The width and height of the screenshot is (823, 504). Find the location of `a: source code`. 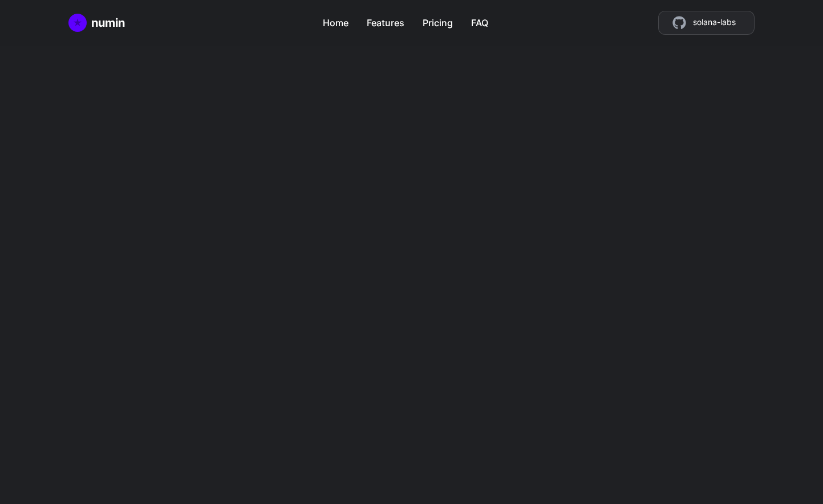

a: source code is located at coordinates (706, 23).